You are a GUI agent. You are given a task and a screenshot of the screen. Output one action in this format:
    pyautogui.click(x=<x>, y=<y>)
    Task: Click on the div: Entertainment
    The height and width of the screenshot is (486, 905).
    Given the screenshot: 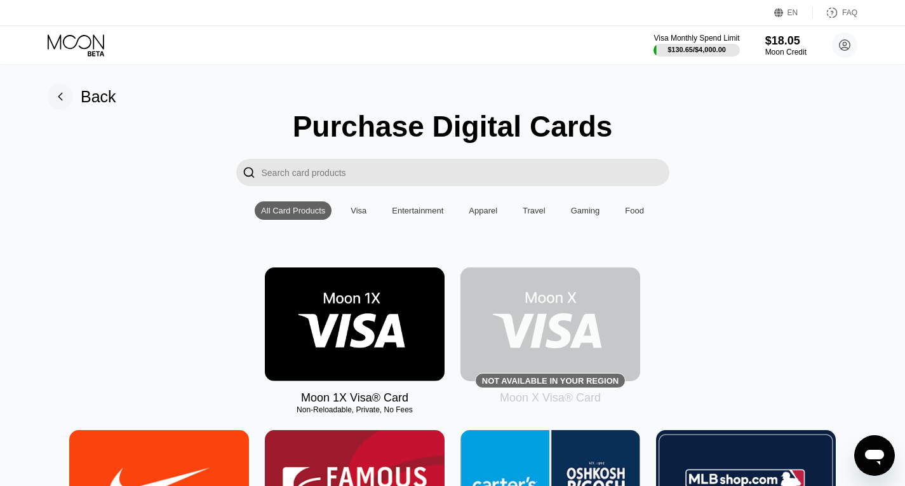 What is the action you would take?
    pyautogui.click(x=417, y=210)
    